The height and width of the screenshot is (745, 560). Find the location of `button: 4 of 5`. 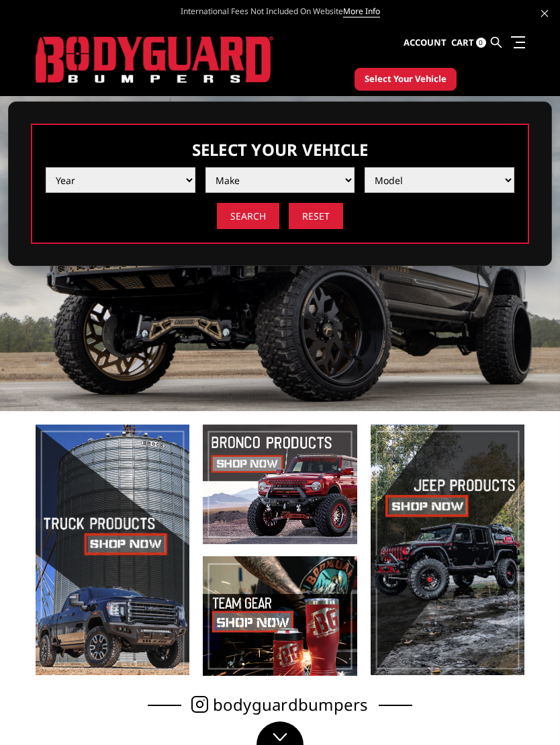

button: 4 of 5 is located at coordinates (505, 275).